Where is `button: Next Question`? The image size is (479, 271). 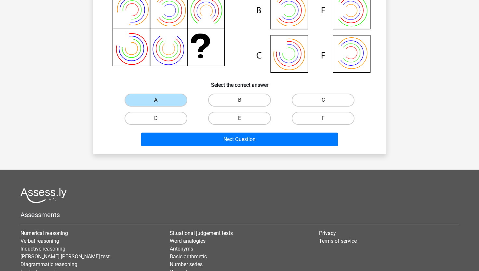
button: Next Question is located at coordinates (239, 139).